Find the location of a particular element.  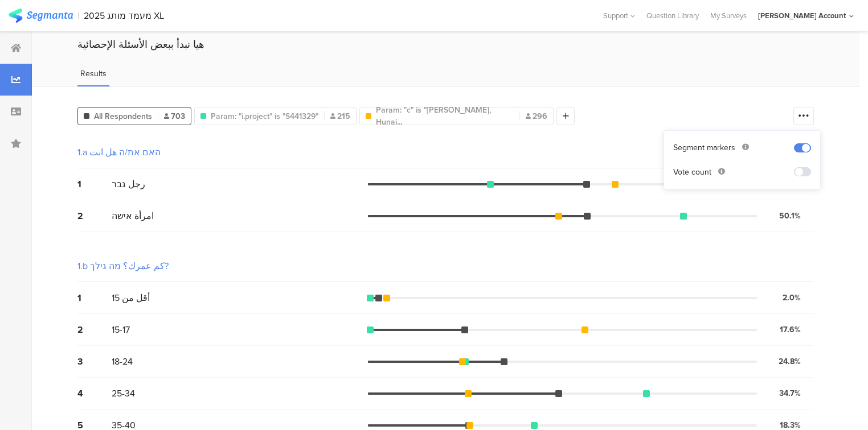

span: 18-24 is located at coordinates (122, 361).